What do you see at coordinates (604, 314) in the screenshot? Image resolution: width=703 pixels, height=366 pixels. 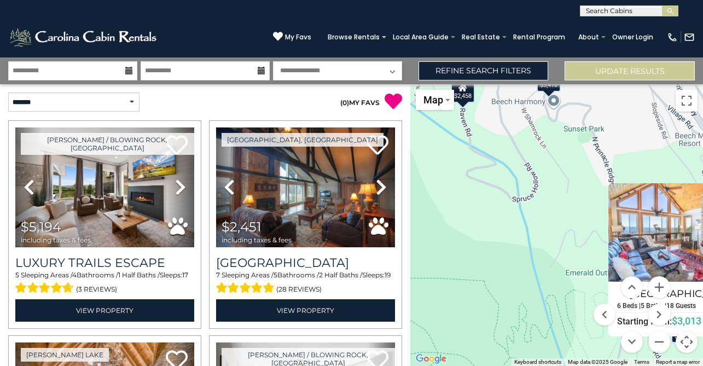 I see `button: Move left` at bounding box center [604, 314].